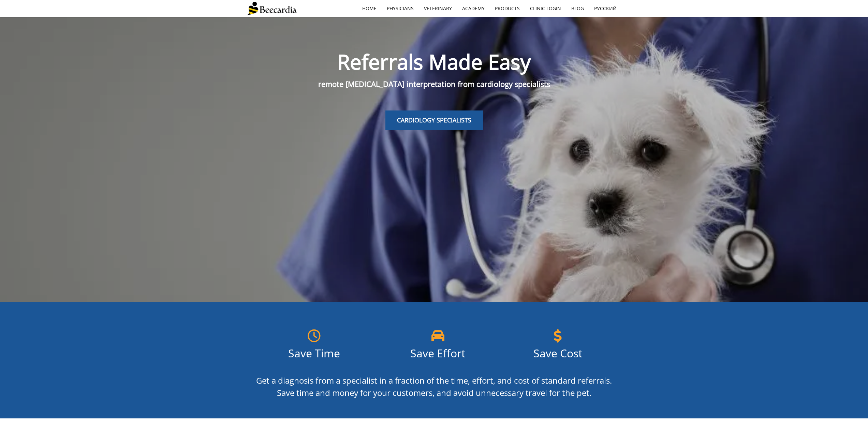  Describe the element at coordinates (434, 380) in the screenshot. I see `span: Get a diagnosis from a specialist in a fraction of the time, effort, and cost of standard referrals.` at that location.